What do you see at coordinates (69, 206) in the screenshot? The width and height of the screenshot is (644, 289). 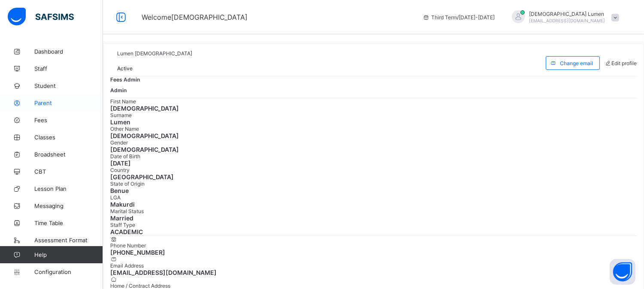 I see `span: Messaging` at bounding box center [69, 206].